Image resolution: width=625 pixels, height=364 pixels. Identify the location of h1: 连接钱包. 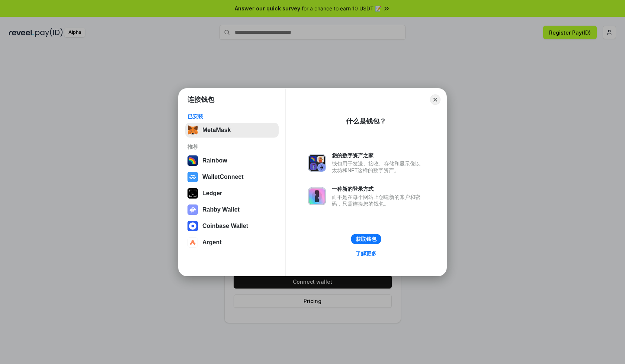
(201, 100).